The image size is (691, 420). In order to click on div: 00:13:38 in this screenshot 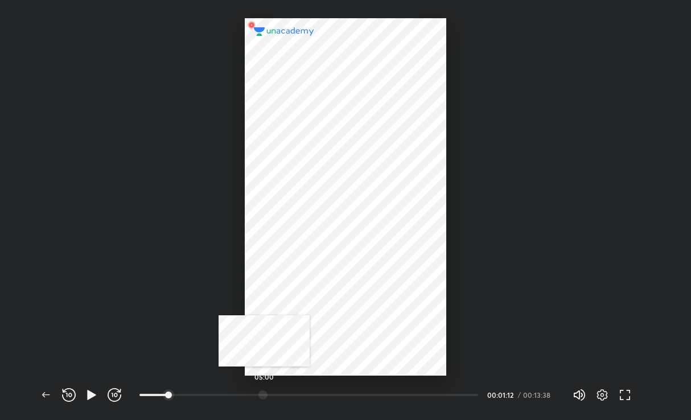, I will do `click(538, 395)`.